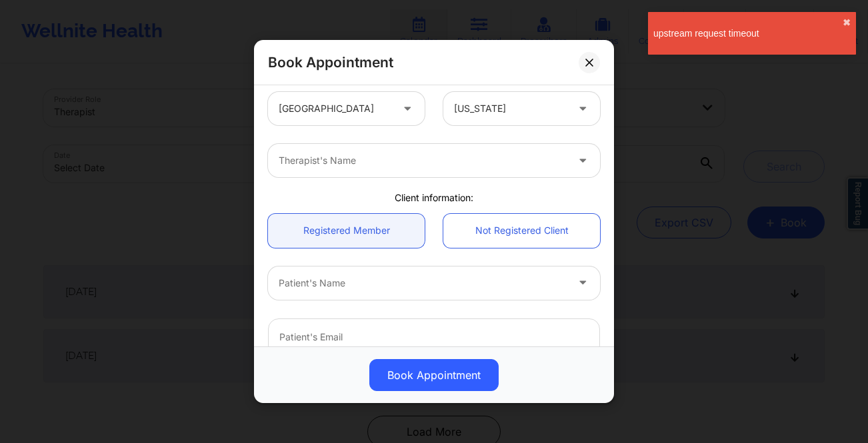  What do you see at coordinates (748, 33) in the screenshot?
I see `div: upstream request timeout` at bounding box center [748, 33].